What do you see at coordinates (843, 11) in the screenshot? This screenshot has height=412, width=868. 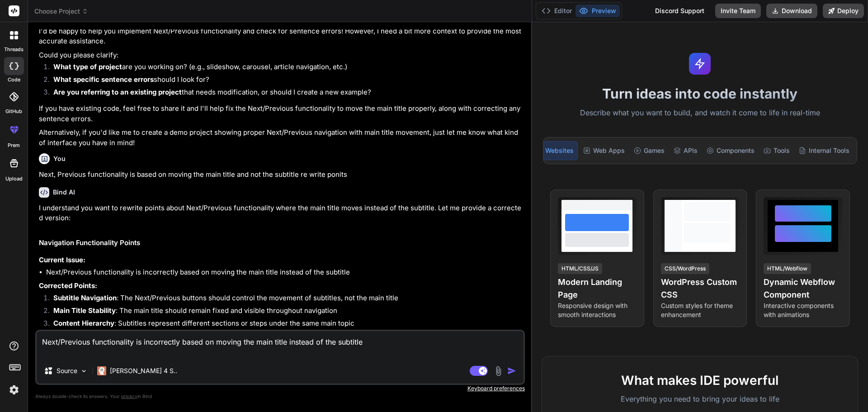 I see `button: Deploy` at bounding box center [843, 11].